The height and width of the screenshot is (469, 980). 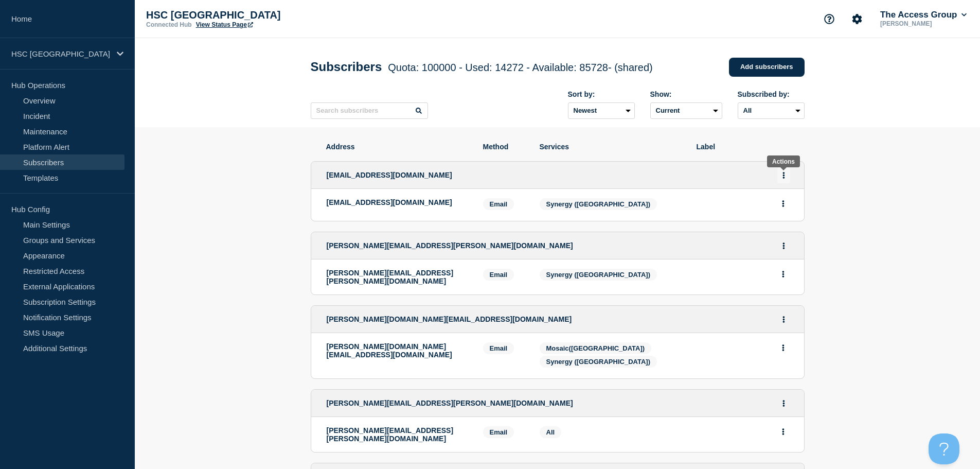 What do you see at coordinates (481, 67) in the screenshot?
I see `h1: Subscribers` at bounding box center [481, 67].